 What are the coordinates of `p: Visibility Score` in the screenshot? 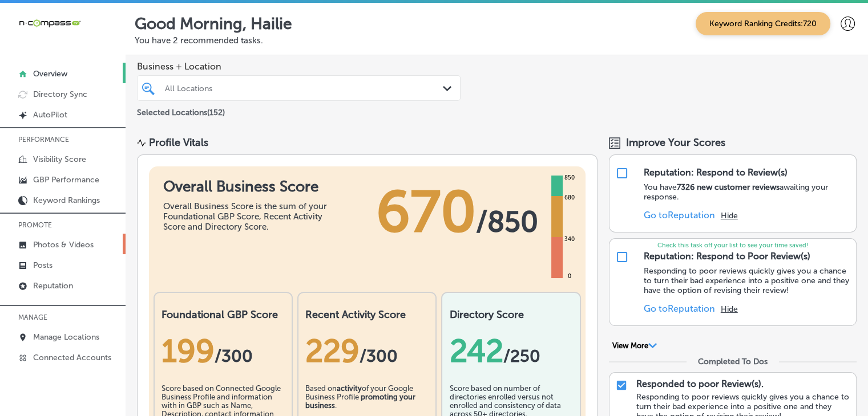 It's located at (60, 159).